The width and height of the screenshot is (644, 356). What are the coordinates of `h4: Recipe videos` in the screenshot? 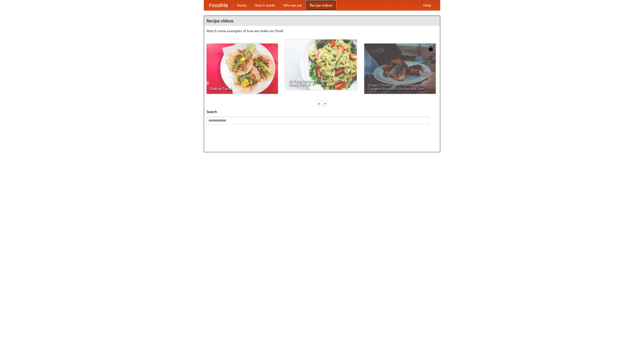 It's located at (322, 21).